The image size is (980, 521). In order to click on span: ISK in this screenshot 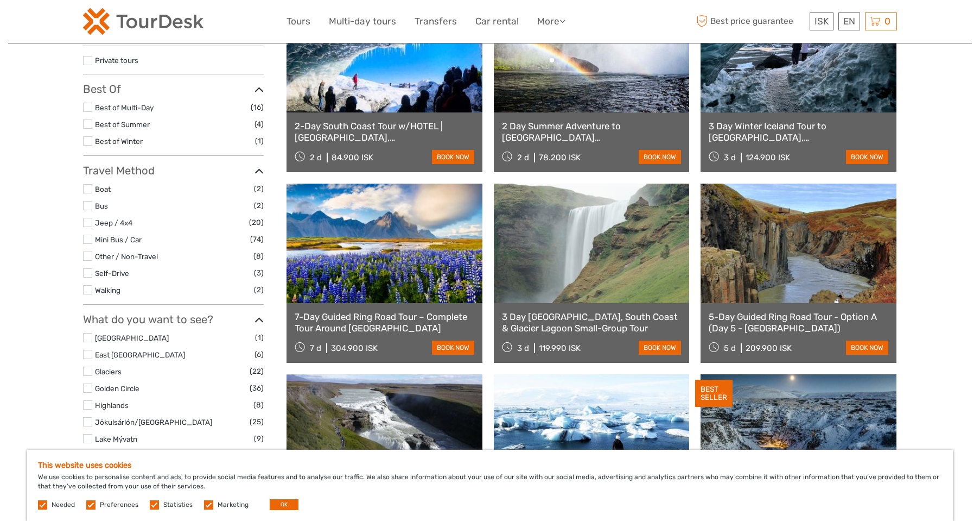, I will do `click(822, 21)`.